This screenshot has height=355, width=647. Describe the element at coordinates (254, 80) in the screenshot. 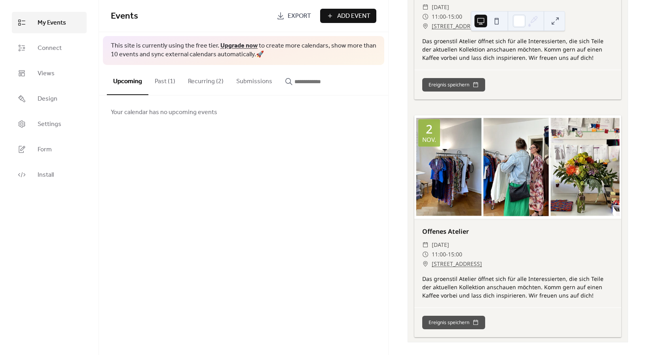

I see `button: Submissions` at that location.